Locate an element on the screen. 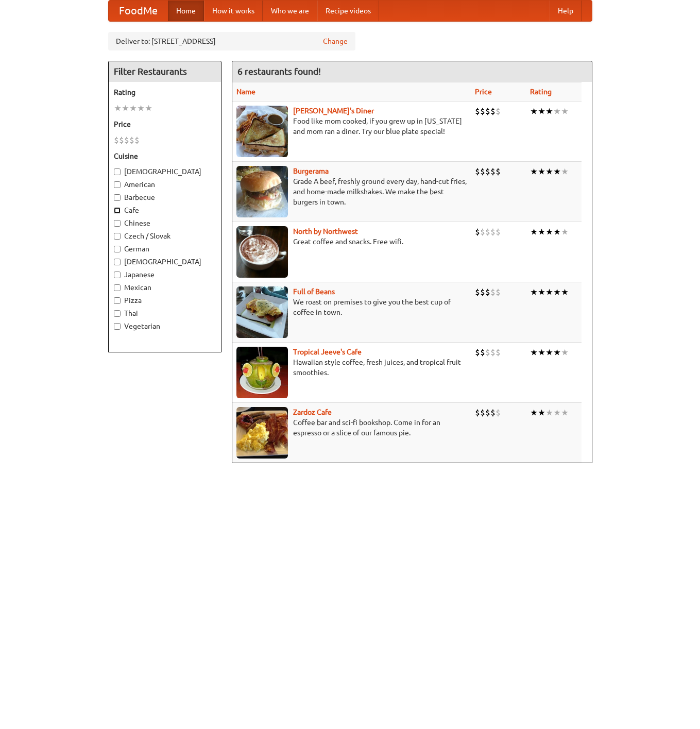 The height and width of the screenshot is (729, 700). label: German is located at coordinates (165, 249).